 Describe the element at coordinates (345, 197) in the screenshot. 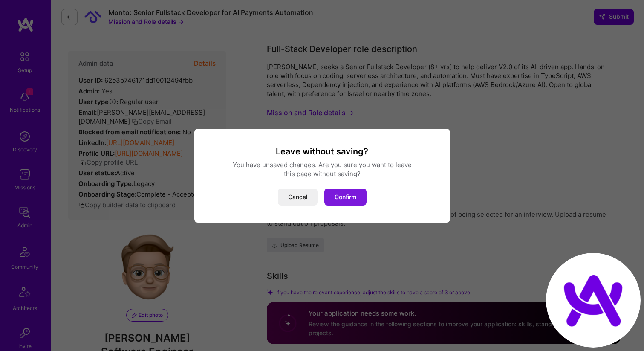

I see `button: Confirm` at that location.